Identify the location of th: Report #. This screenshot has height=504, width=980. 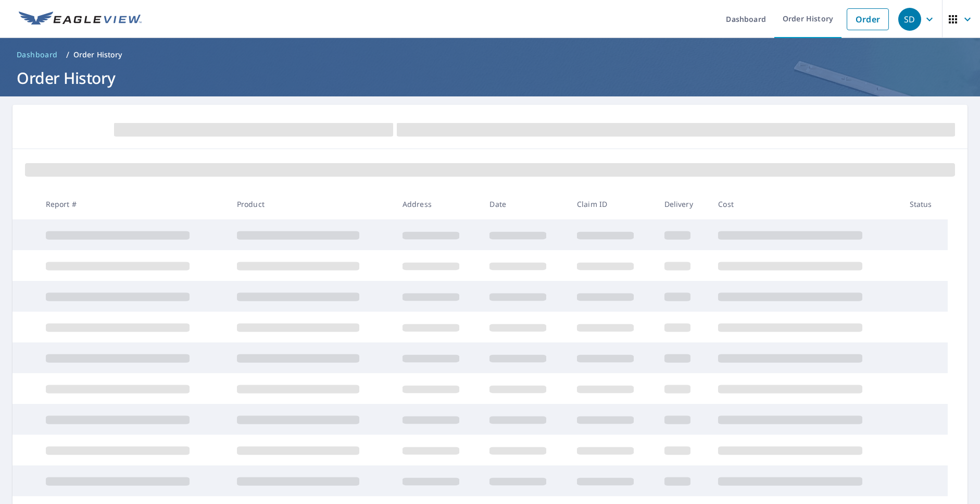
(133, 203).